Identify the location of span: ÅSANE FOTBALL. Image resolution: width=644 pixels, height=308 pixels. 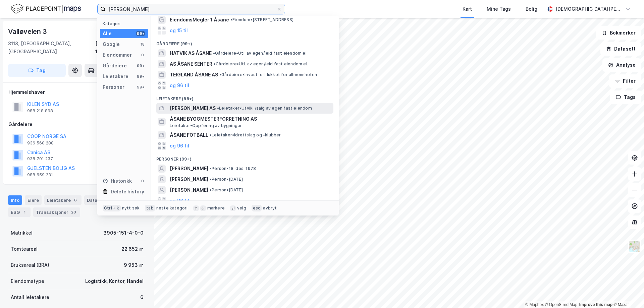
(189, 135).